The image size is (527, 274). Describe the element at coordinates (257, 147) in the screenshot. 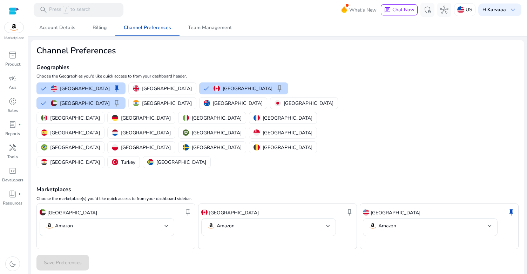

I see `img: be.svg` at that location.